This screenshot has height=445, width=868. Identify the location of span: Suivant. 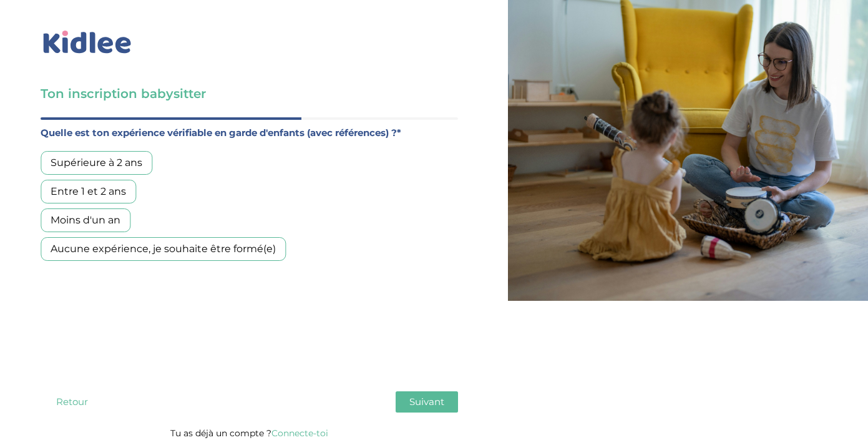
(427, 401).